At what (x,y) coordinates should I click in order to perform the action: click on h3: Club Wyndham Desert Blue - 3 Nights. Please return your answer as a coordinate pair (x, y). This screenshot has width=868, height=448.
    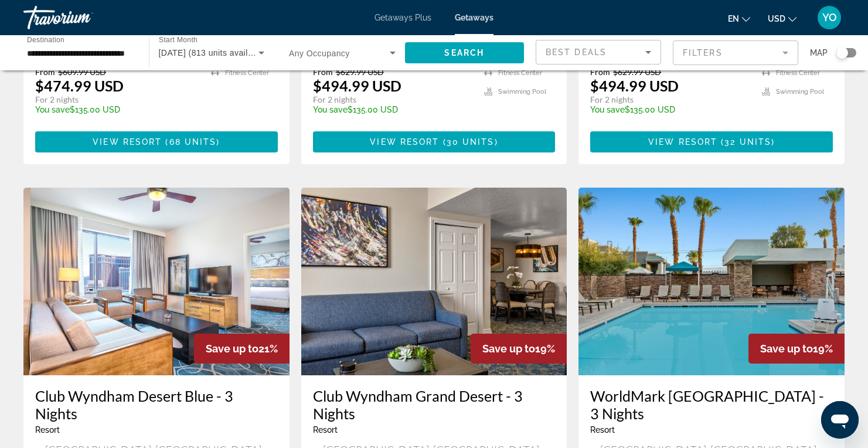
    Looking at the image, I should click on (156, 405).